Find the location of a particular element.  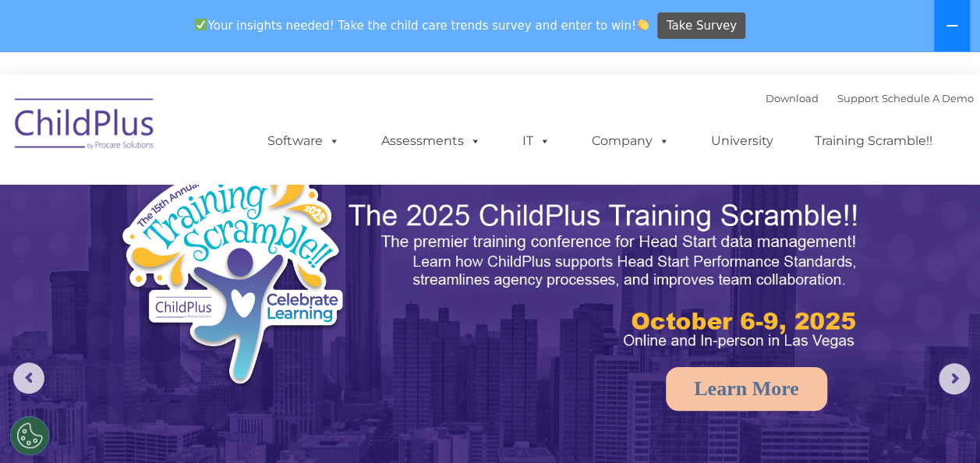

a: IT is located at coordinates (536, 141).